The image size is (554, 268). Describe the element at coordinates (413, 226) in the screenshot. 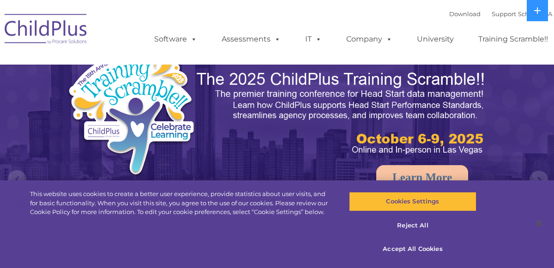

I see `button: Reject All` at that location.